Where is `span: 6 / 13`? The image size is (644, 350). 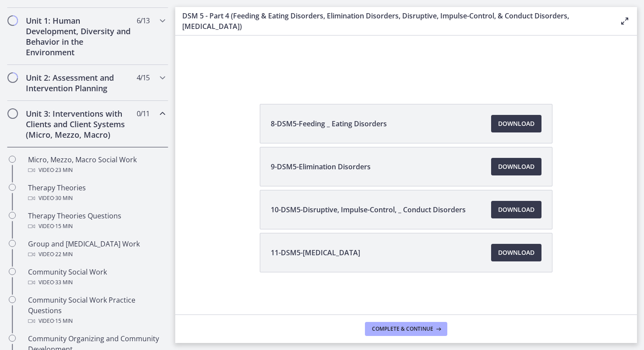 span: 6 / 13 is located at coordinates (143, 21).